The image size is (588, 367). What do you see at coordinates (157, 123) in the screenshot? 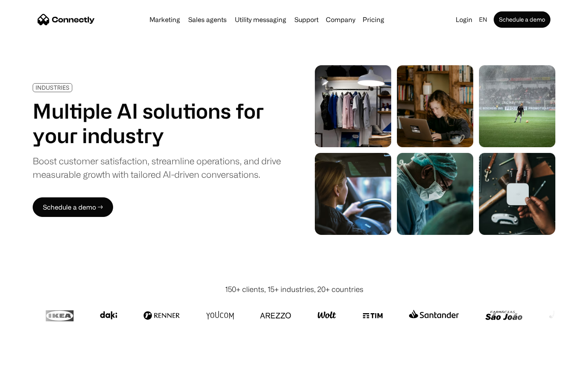
I see `h1: Multiple AI solutions for your industry` at bounding box center [157, 123].